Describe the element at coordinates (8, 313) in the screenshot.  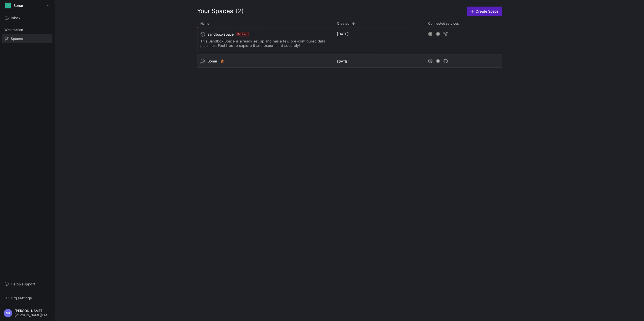
I see `div: SB` at that location.